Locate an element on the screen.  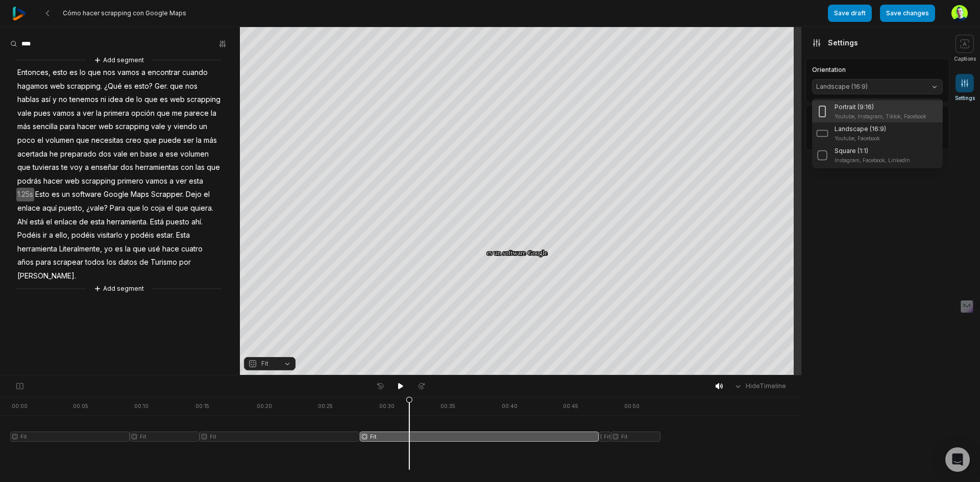
span: Entonces, is located at coordinates (34, 72).